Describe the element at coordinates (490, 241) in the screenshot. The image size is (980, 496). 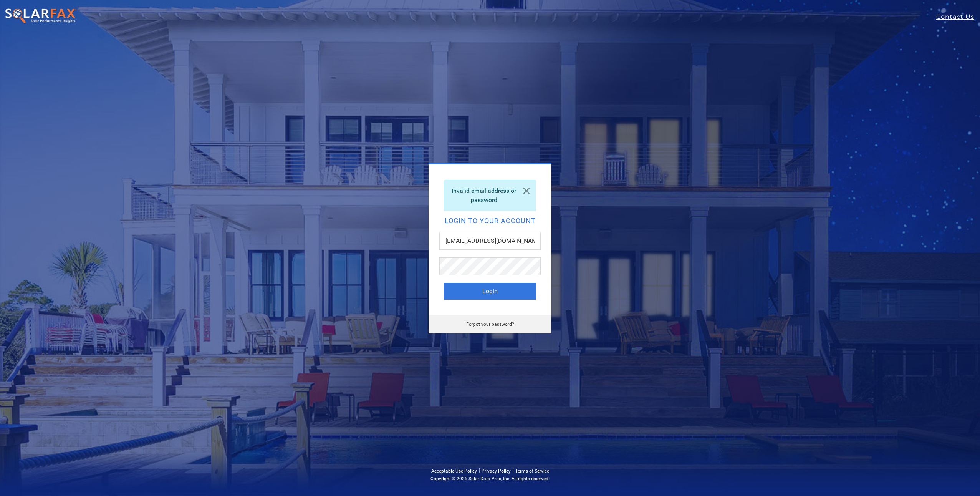
I see `input: Email` at that location.